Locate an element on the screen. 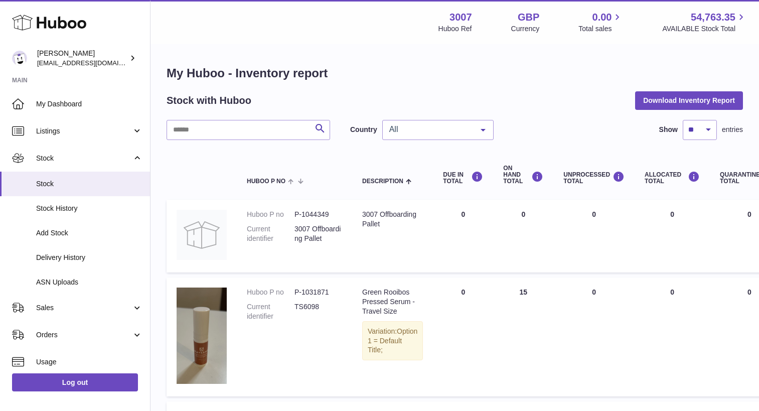 Image resolution: width=759 pixels, height=411 pixels. img: bevmay@maysama.com is located at coordinates (20, 58).